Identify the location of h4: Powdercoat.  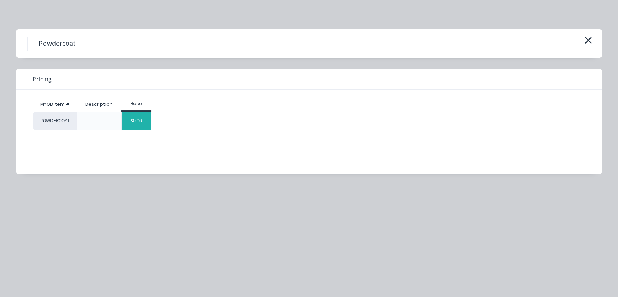
(57, 44).